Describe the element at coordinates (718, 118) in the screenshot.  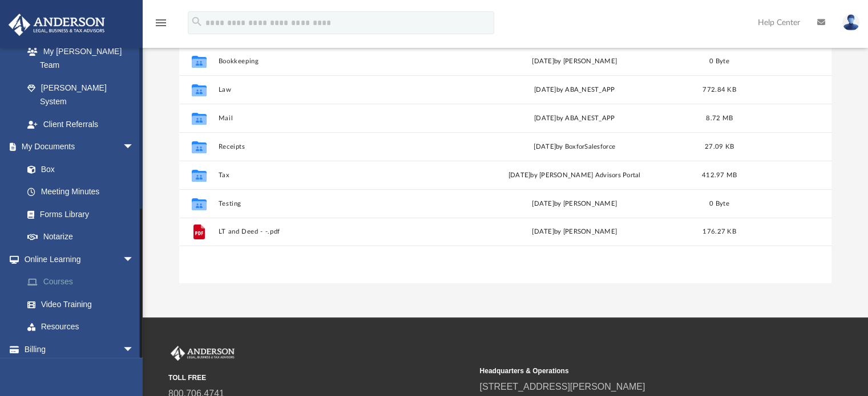
I see `span: 8.72 MB` at that location.